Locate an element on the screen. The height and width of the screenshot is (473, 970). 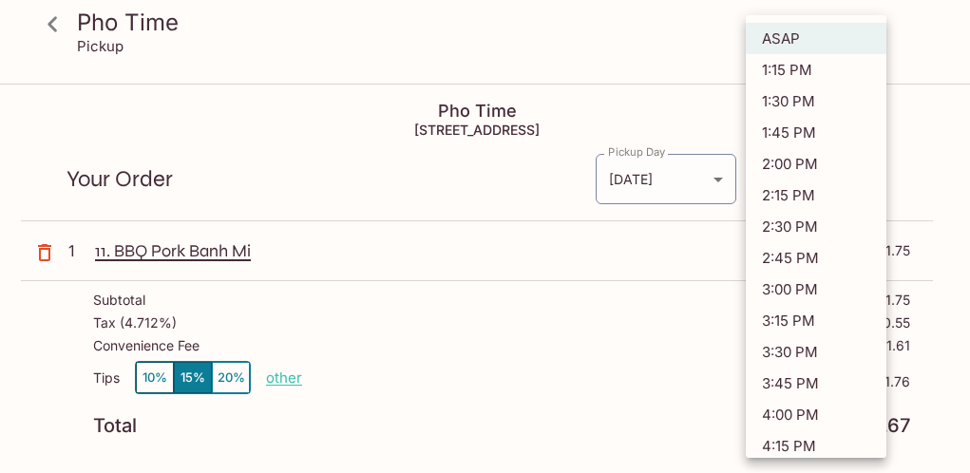
li: 3:30 PM is located at coordinates (816, 351).